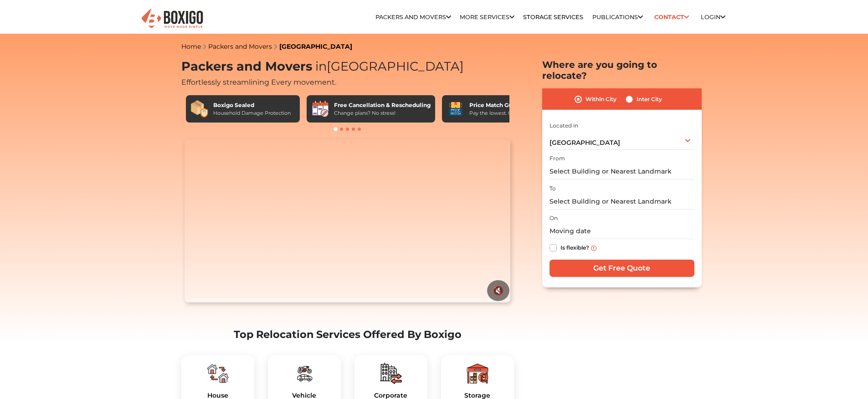 This screenshot has width=868, height=399. What do you see at coordinates (487, 17) in the screenshot?
I see `a: More services` at bounding box center [487, 17].